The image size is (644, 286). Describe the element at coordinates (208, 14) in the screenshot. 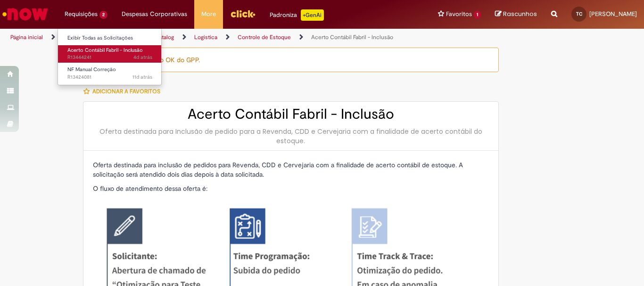

I see `span: More` at that location.